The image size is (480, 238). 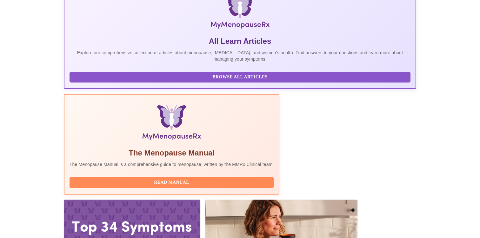 What do you see at coordinates (172, 124) in the screenshot?
I see `img: Menopause Manual` at bounding box center [172, 124].